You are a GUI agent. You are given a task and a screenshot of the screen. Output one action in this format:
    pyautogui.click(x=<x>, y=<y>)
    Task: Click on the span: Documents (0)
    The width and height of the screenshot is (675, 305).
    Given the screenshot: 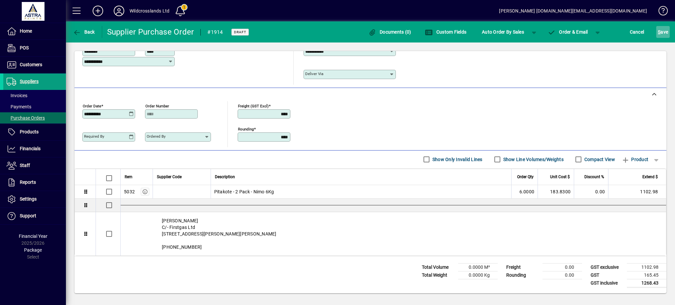 What is the action you would take?
    pyautogui.click(x=390, y=32)
    